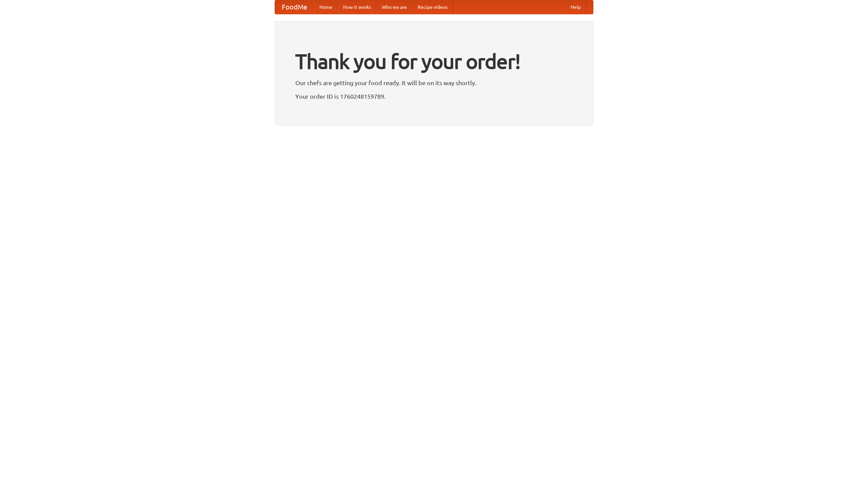 The image size is (868, 480). I want to click on p: Your order ID is 1760248159789., so click(434, 96).